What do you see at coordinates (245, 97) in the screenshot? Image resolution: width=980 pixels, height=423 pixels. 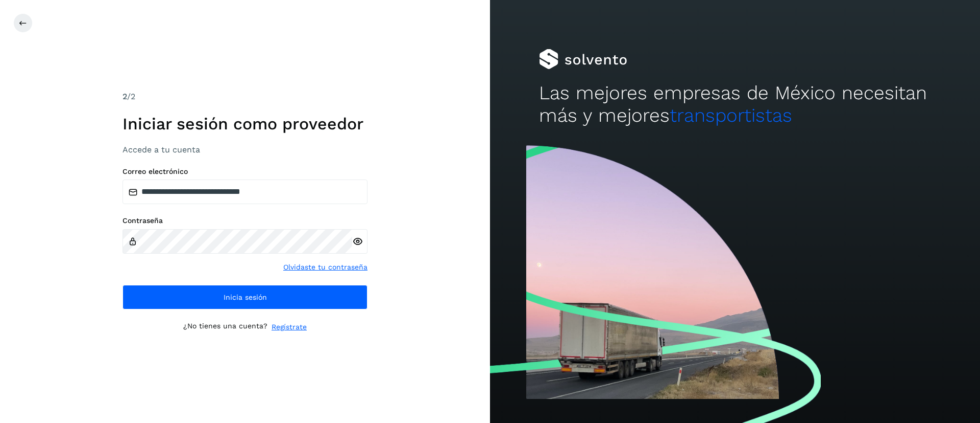 I see `div: /2` at bounding box center [245, 97].